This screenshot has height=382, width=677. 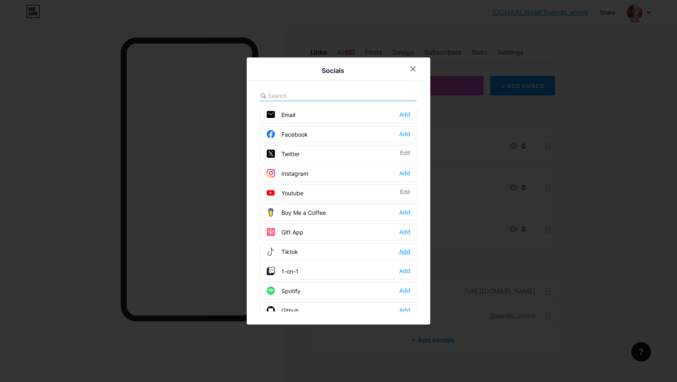 What do you see at coordinates (285, 193) in the screenshot?
I see `div: Youtube` at bounding box center [285, 193].